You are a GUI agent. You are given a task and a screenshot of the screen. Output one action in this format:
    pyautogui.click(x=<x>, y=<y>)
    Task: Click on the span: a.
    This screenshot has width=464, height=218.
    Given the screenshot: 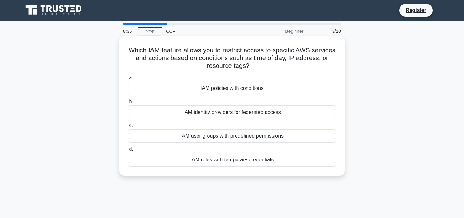 What is the action you would take?
    pyautogui.click(x=131, y=78)
    